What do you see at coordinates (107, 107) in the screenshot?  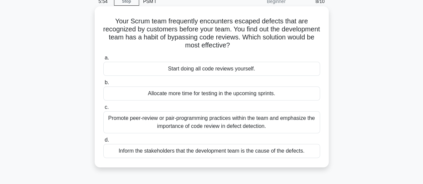 I see `span: c.` at bounding box center [107, 107].